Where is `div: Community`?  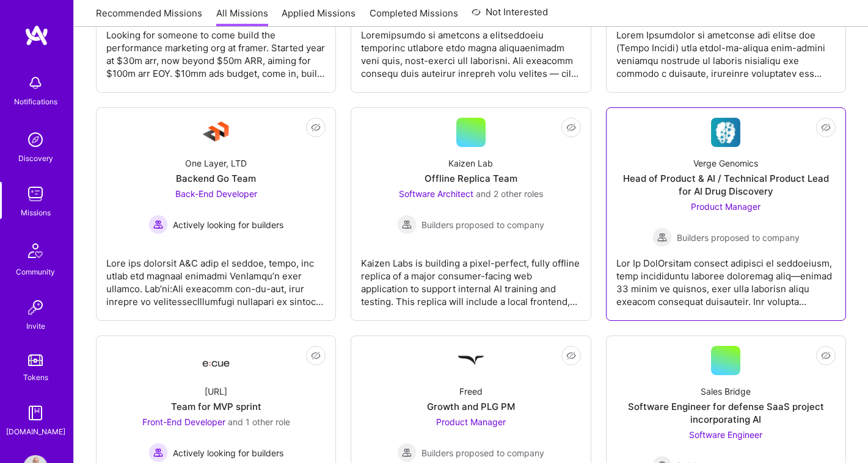
div: Community is located at coordinates (36, 271).